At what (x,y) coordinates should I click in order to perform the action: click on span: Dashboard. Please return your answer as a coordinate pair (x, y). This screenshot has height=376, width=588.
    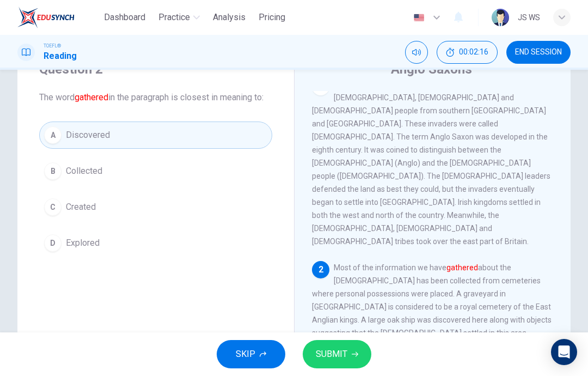
    Looking at the image, I should click on (125, 17).